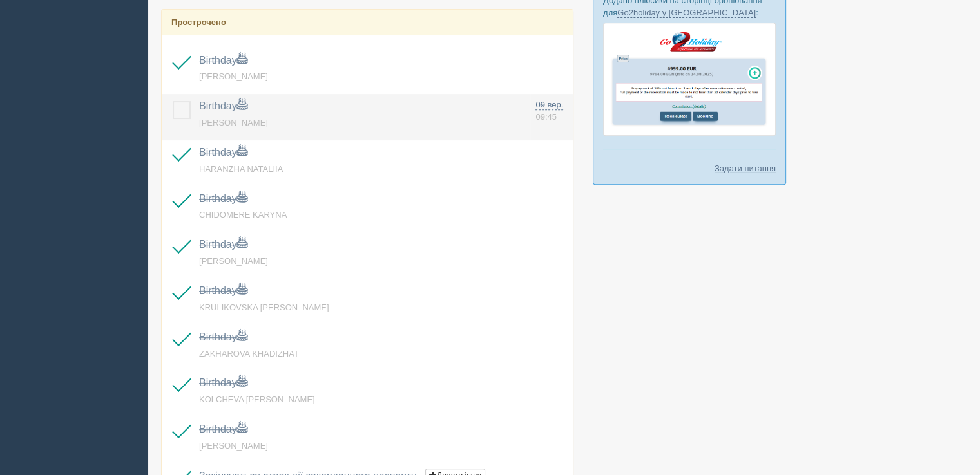 Image resolution: width=980 pixels, height=475 pixels. What do you see at coordinates (241, 169) in the screenshot?
I see `span: HARANZHA NATALIIA` at bounding box center [241, 169].